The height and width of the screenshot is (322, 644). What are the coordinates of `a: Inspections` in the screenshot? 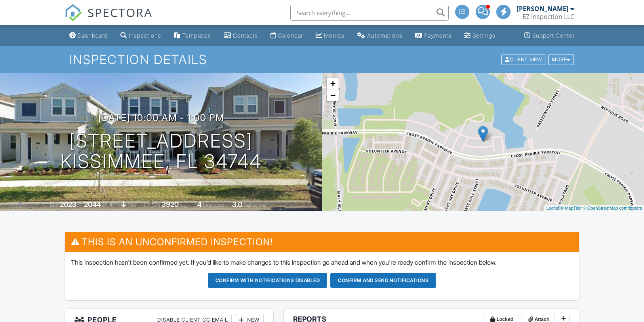 It's located at (140, 35).